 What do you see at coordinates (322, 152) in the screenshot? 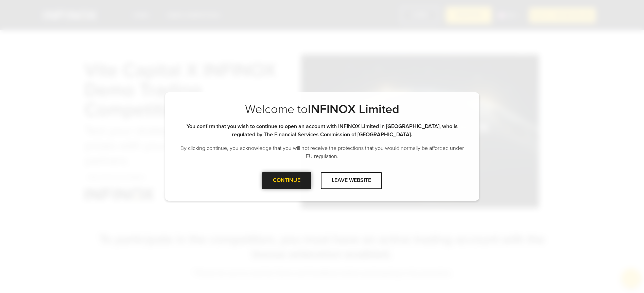
I see `p: By clicking continue, you acknowledge that you will not receive the protections that you would no...` at bounding box center [322, 152].